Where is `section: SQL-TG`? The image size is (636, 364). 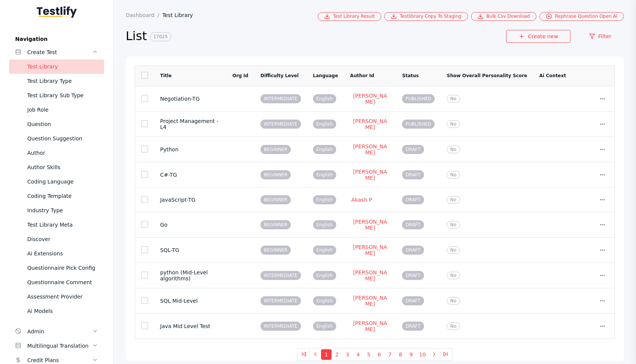 section: SQL-TG is located at coordinates (190, 250).